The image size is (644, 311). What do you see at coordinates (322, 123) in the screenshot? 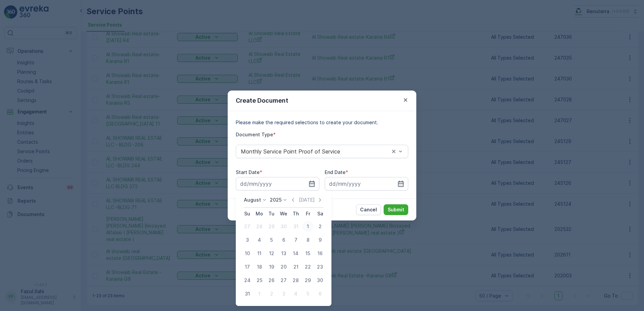
I see `p: Please make the required selections to create your document.` at bounding box center [322, 123].